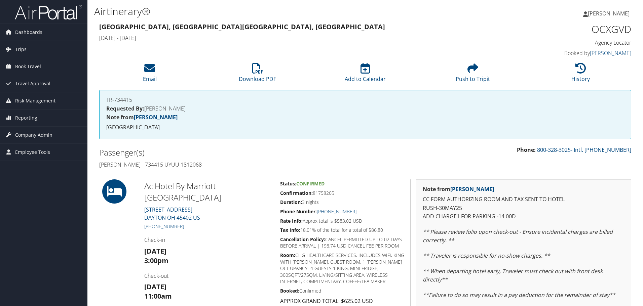 This screenshot has height=306, width=643. I want to click on strong: Confirmation:, so click(296, 193).